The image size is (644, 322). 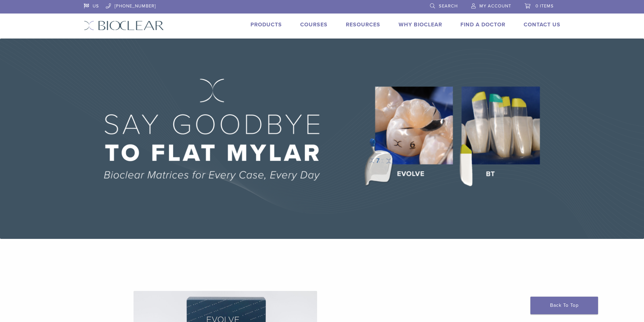 What do you see at coordinates (542, 25) in the screenshot?
I see `a: Contact Us` at bounding box center [542, 25].